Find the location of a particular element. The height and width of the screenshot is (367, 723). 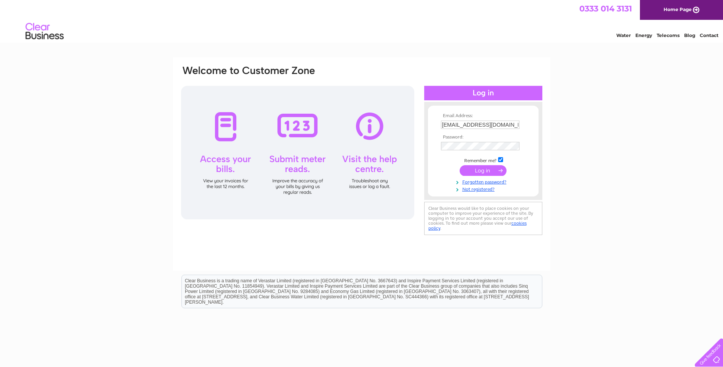

a: Blog is located at coordinates (690, 35).